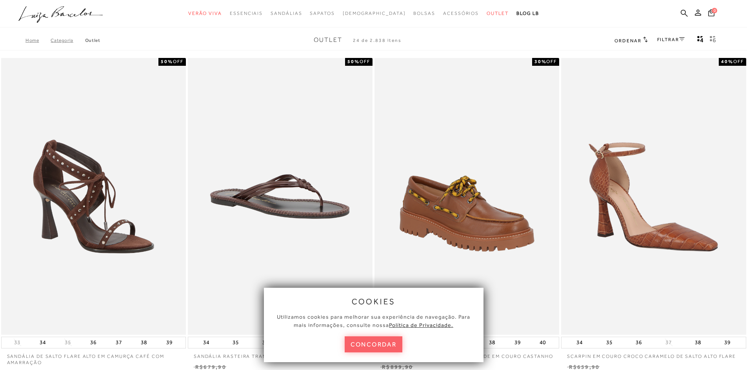  Describe the element at coordinates (540, 62) in the screenshot. I see `strong: 30%` at that location.